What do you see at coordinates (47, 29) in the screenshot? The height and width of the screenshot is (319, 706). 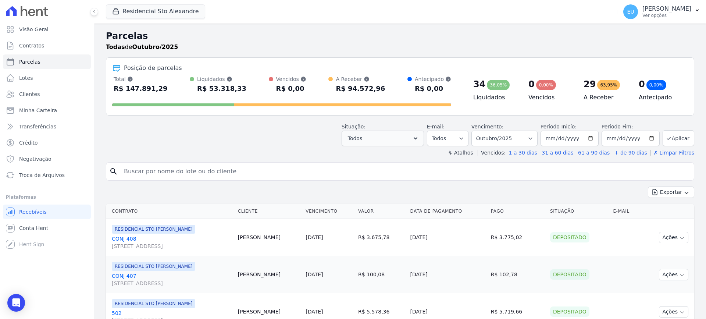 I see `a: Visão Geral` at bounding box center [47, 29].